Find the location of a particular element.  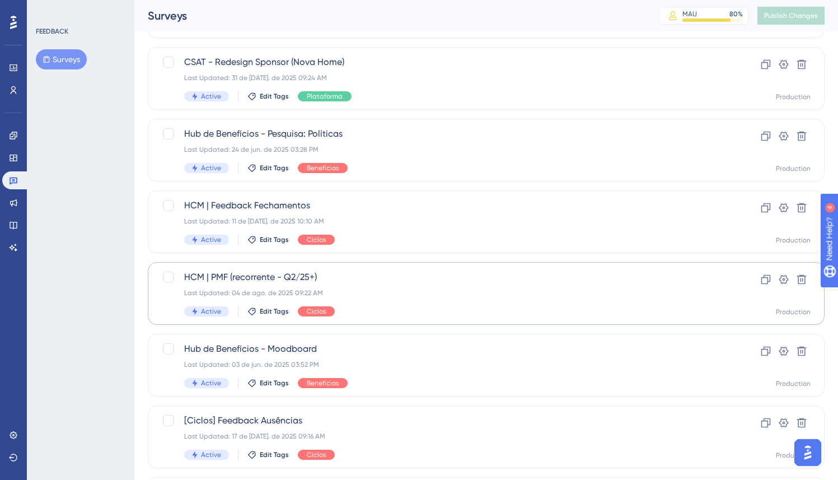

span: Publish Changes is located at coordinates (791, 16).